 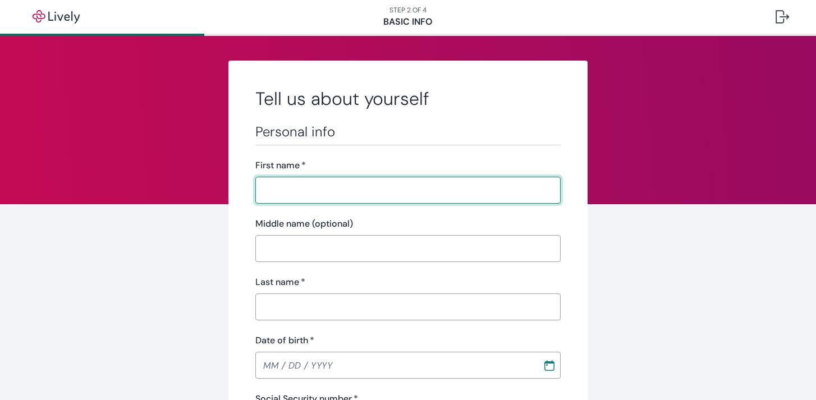 I want to click on label: Date of birth, so click(x=285, y=341).